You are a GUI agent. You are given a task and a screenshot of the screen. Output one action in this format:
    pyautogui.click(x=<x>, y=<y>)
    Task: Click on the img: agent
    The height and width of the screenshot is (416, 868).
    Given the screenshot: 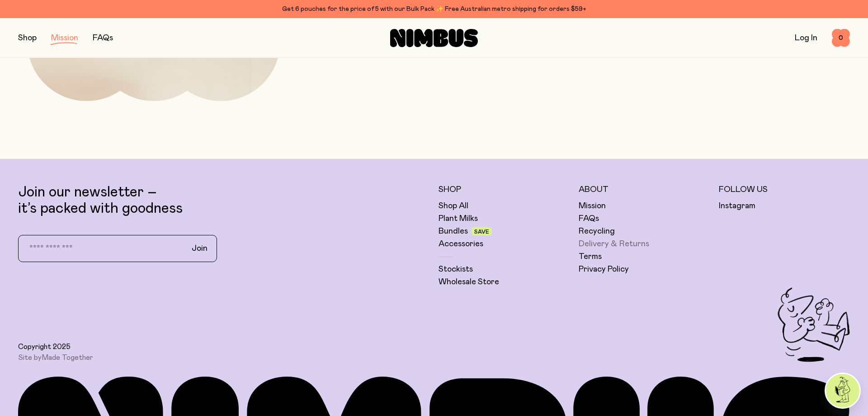 What is the action you would take?
    pyautogui.click(x=842, y=390)
    